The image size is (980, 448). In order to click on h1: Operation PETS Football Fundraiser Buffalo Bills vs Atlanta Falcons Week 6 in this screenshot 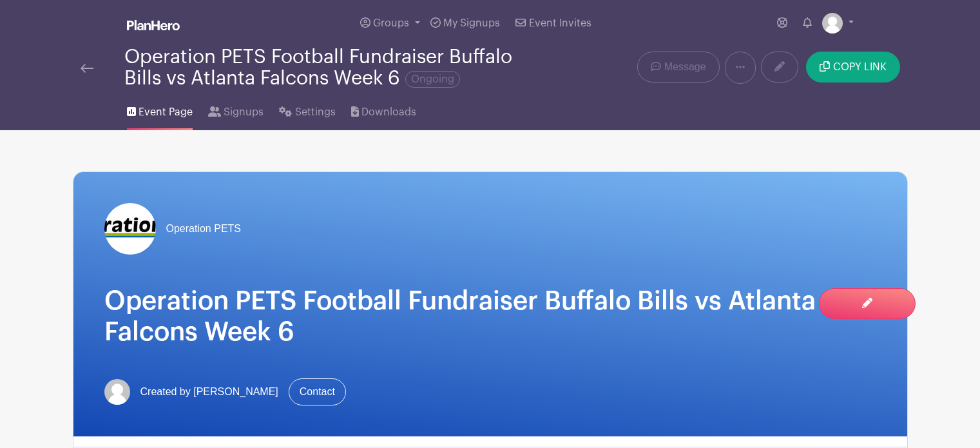, I will do `click(491, 317)`.